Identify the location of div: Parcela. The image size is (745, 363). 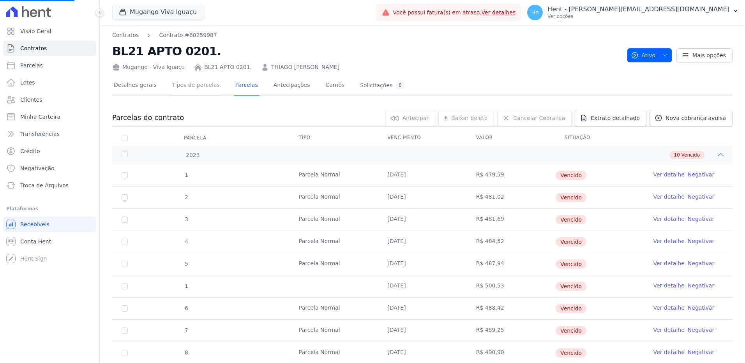
(195, 138).